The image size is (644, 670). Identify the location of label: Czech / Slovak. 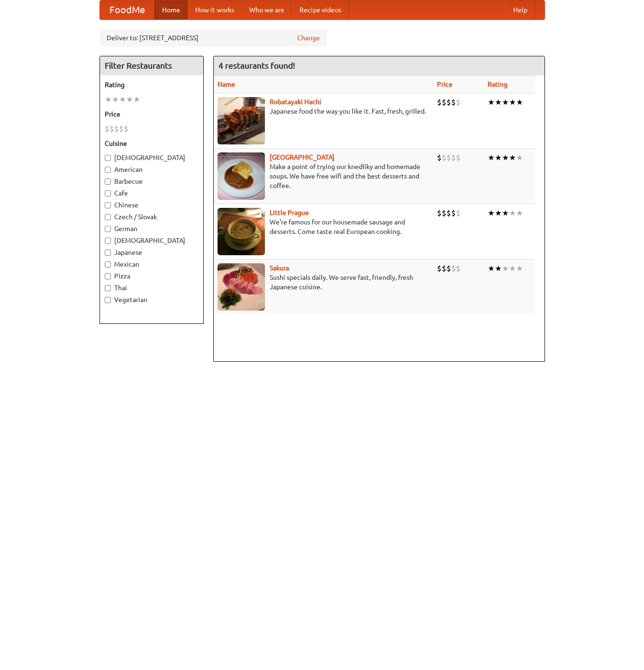
(152, 217).